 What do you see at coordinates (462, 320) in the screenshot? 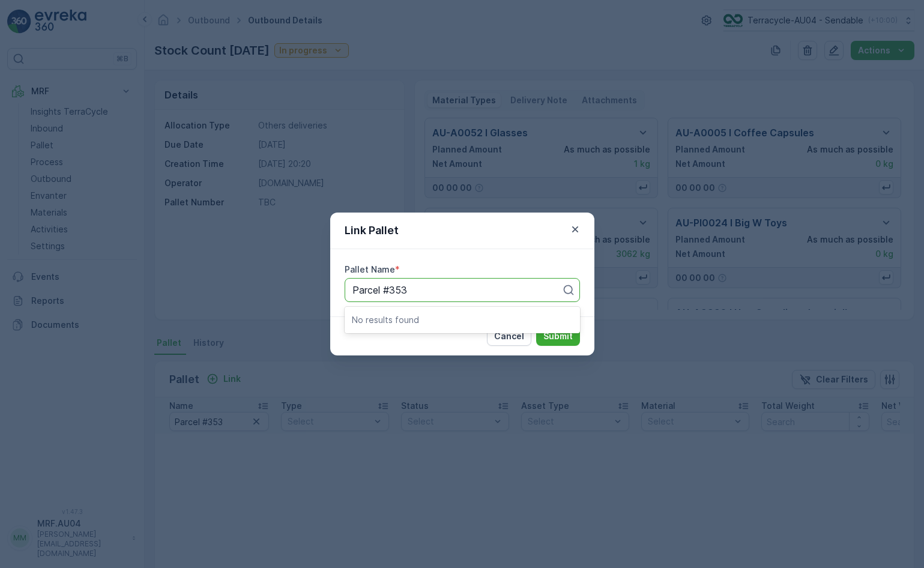
I see `p: No results found` at bounding box center [462, 320].